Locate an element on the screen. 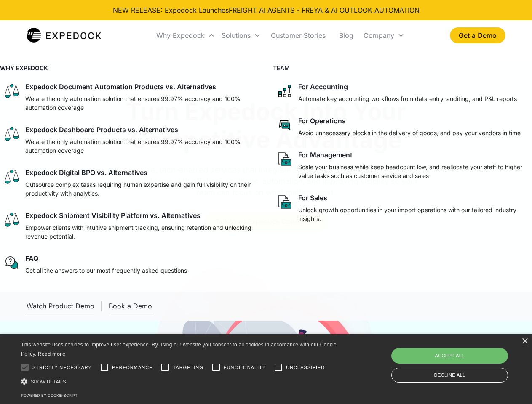  div: NEW RELEASE: Expedock Launches is located at coordinates (266, 10).